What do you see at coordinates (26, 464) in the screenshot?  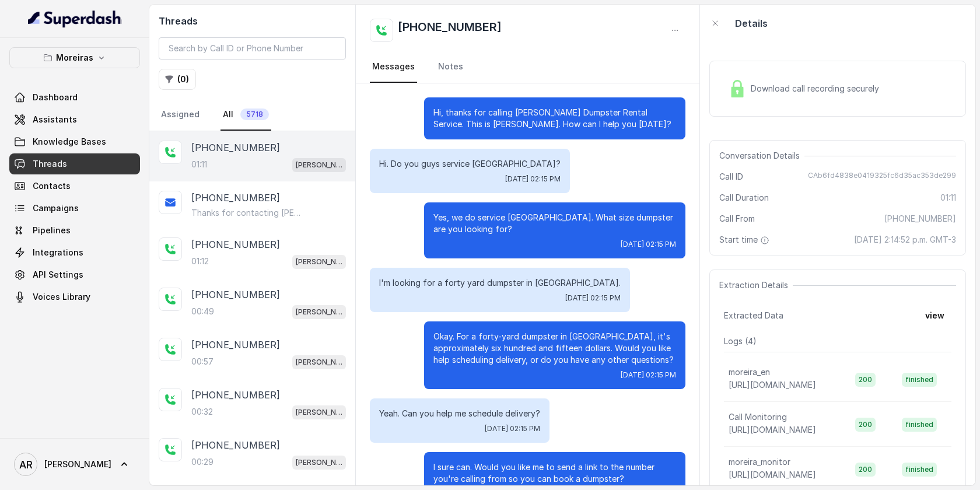 I see `text: AR` at bounding box center [26, 464].